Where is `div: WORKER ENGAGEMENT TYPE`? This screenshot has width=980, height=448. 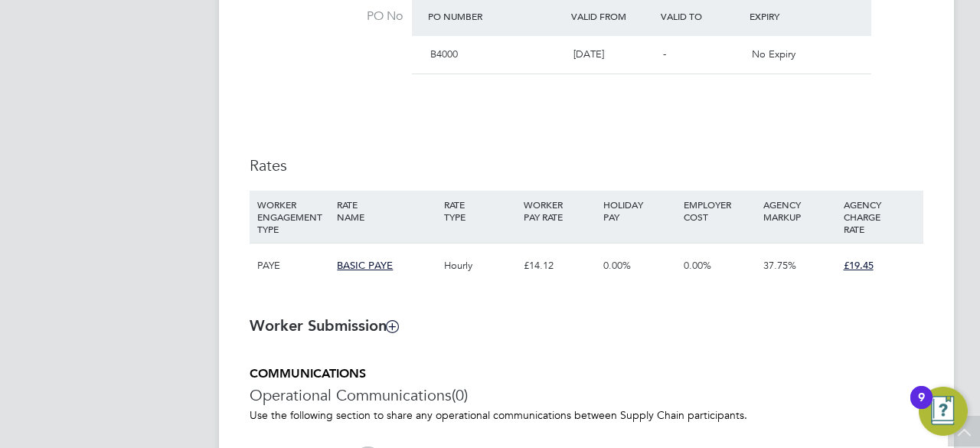 div: WORKER ENGAGEMENT TYPE is located at coordinates (293, 216).